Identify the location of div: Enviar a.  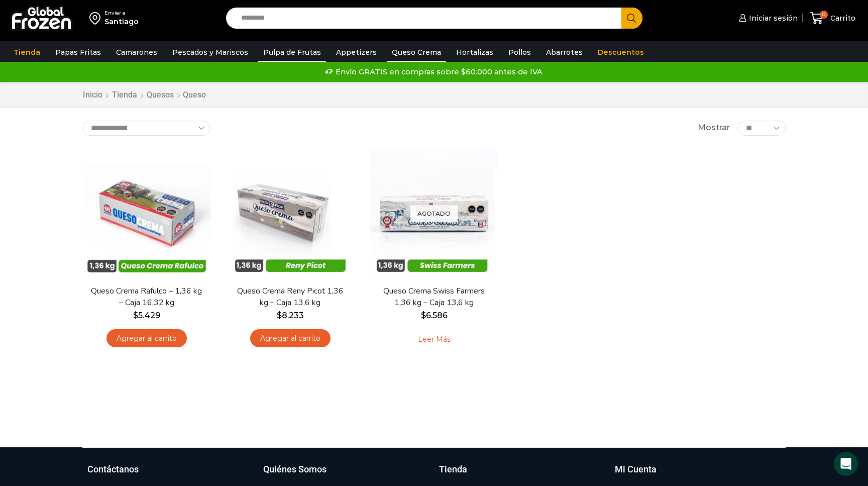
(122, 13).